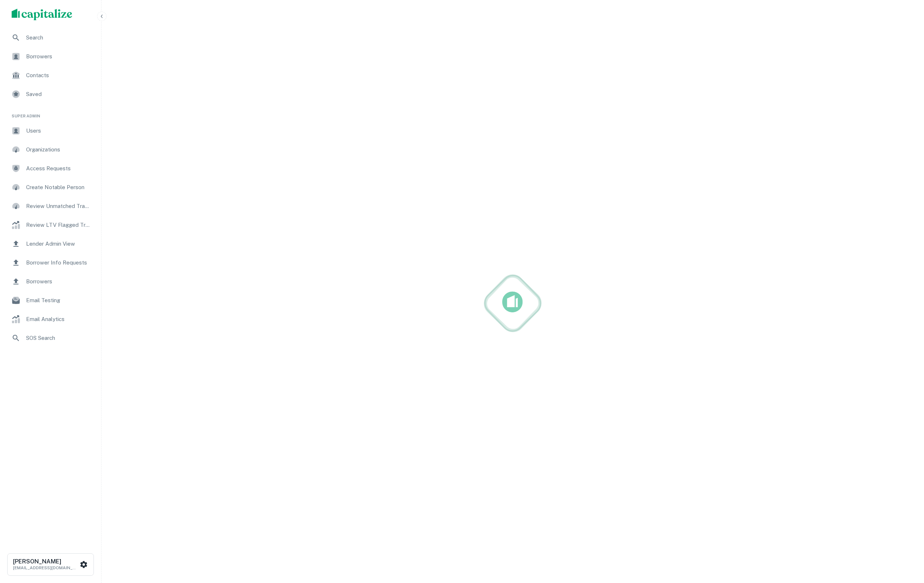 The height and width of the screenshot is (583, 924). What do you see at coordinates (51, 244) in the screenshot?
I see `div: Lender Admin View` at bounding box center [51, 244].